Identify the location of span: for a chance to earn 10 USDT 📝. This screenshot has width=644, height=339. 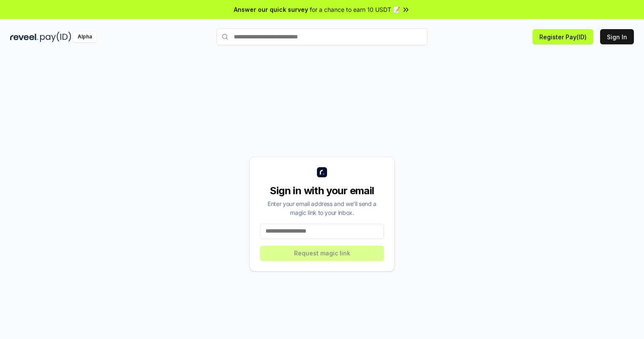
(355, 9).